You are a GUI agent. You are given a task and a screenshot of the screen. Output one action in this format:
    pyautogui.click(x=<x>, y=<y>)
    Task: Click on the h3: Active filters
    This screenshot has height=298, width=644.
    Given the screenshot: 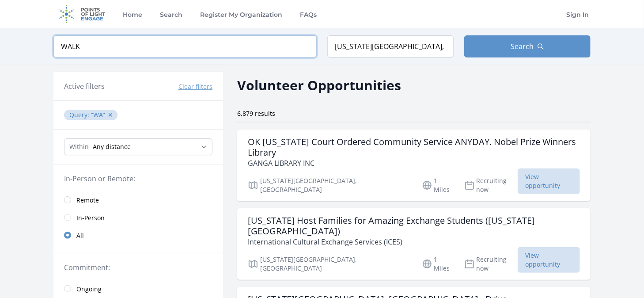 What is the action you would take?
    pyautogui.click(x=85, y=86)
    